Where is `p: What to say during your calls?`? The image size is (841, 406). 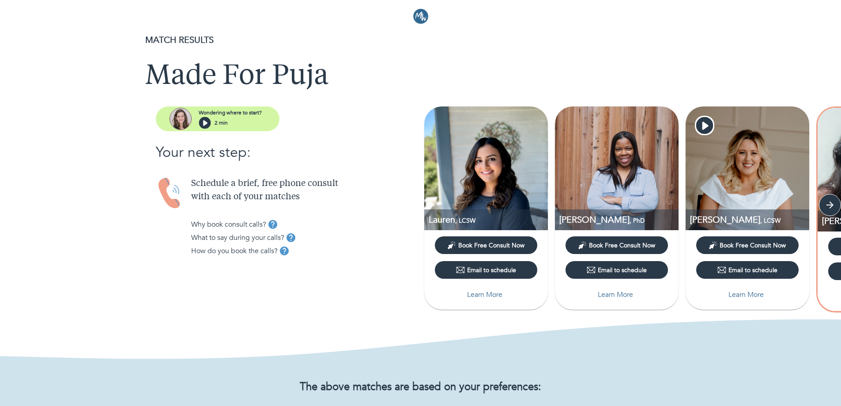
p: What to say during your calls? is located at coordinates (238, 238).